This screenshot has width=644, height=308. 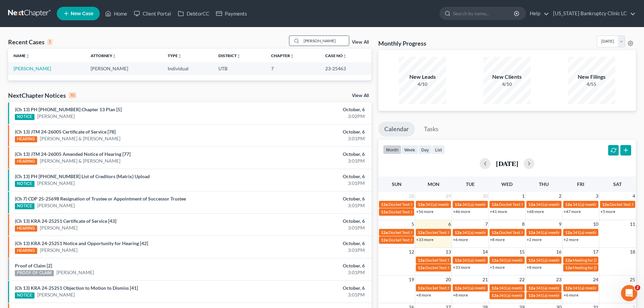 What do you see at coordinates (194, 14) in the screenshot?
I see `a: DebtorCC` at bounding box center [194, 14].